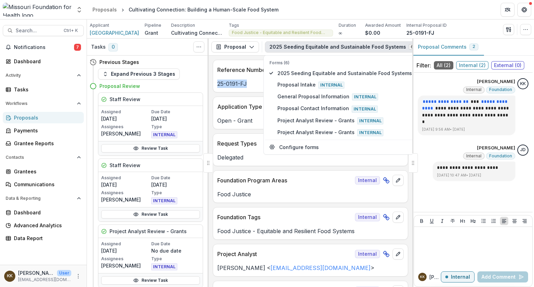 Image resolution: width=534 pixels, height=287 pixels. Describe the element at coordinates (40, 199) in the screenshot. I see `span: Data & Reporting` at that location.